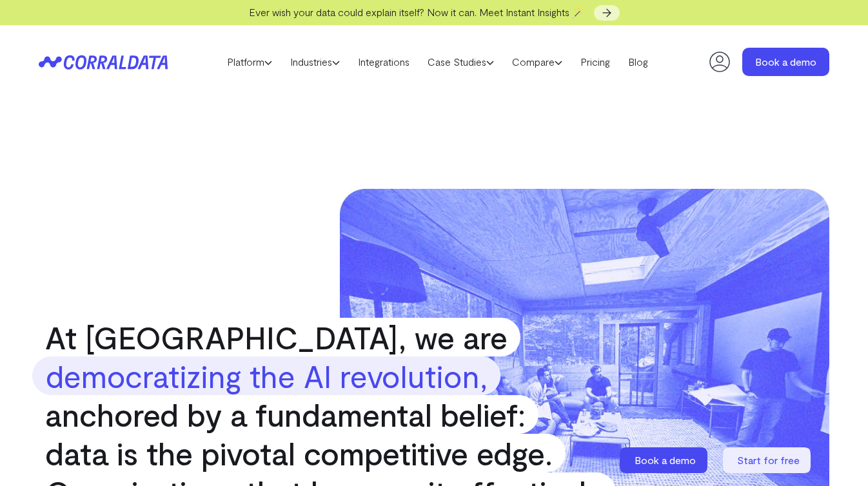 The width and height of the screenshot is (868, 486). I want to click on a: Integrations, so click(384, 62).